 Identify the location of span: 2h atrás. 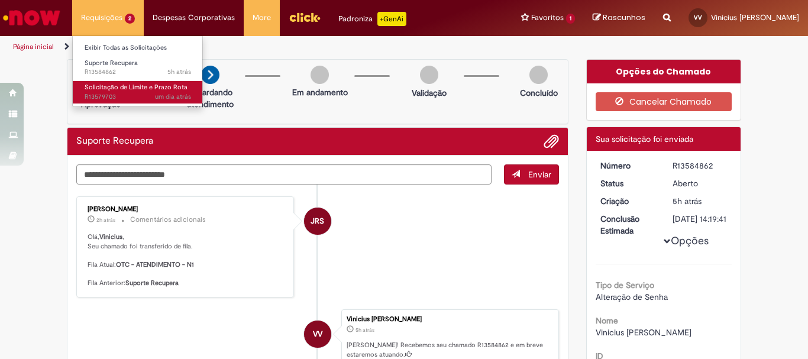
(106, 220).